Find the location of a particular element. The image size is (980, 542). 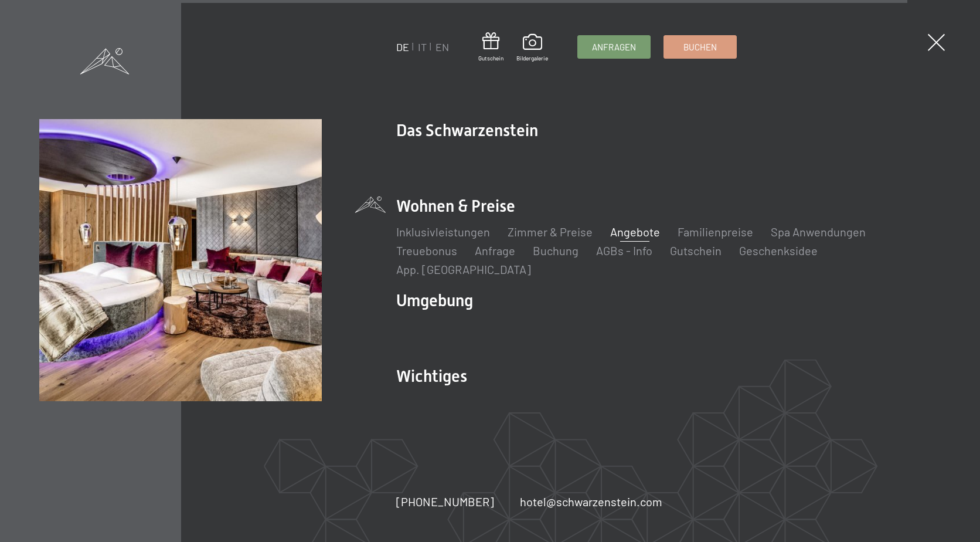

a: Geschenksidee is located at coordinates (778, 251).